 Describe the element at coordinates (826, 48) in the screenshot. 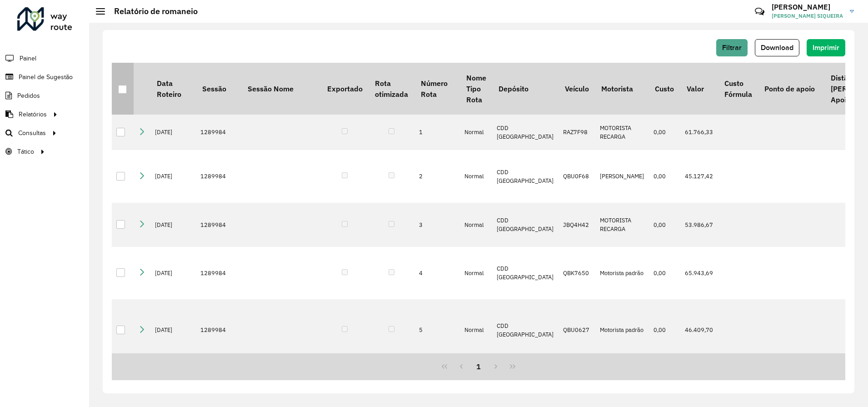

I see `button: Imprimir` at that location.